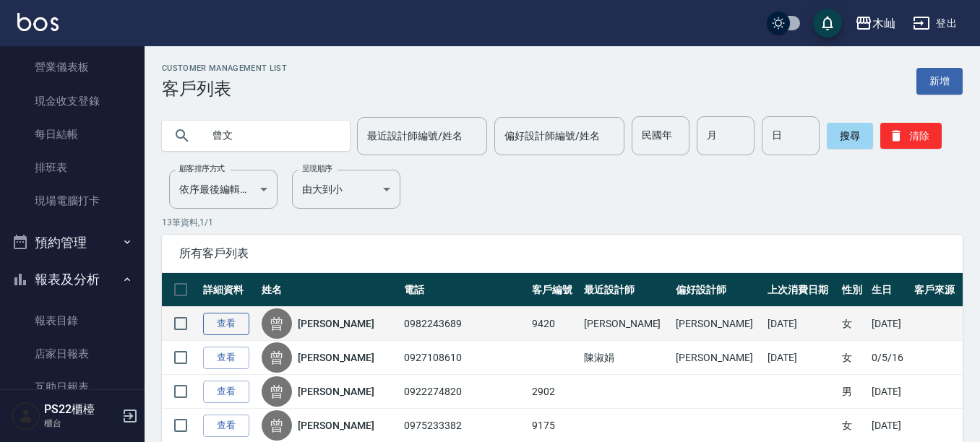  What do you see at coordinates (464, 358) in the screenshot?
I see `td: 0927108610` at bounding box center [464, 358].